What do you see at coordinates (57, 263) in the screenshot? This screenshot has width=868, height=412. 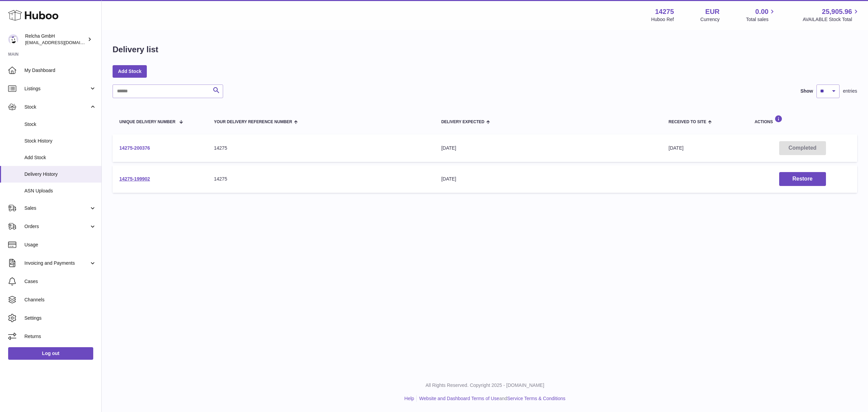 I see `span: Invoicing and Payments` at bounding box center [57, 263].